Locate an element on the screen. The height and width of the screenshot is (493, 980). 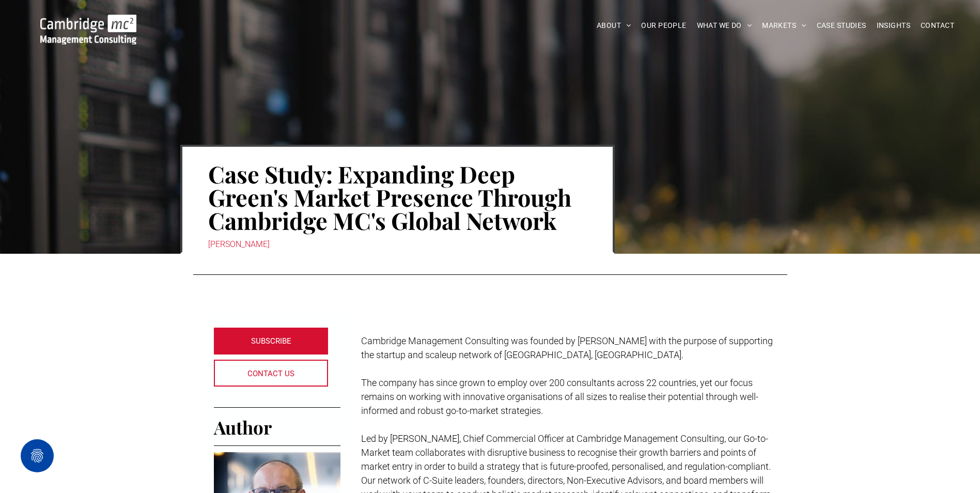
img: Go to Homepage is located at coordinates (88, 29).